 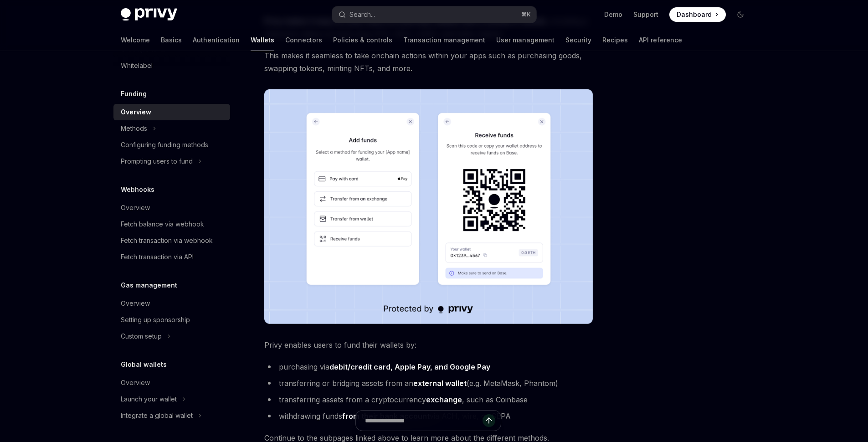 What do you see at coordinates (172, 257) in the screenshot?
I see `a: Fetch transaction via API` at bounding box center [172, 257].